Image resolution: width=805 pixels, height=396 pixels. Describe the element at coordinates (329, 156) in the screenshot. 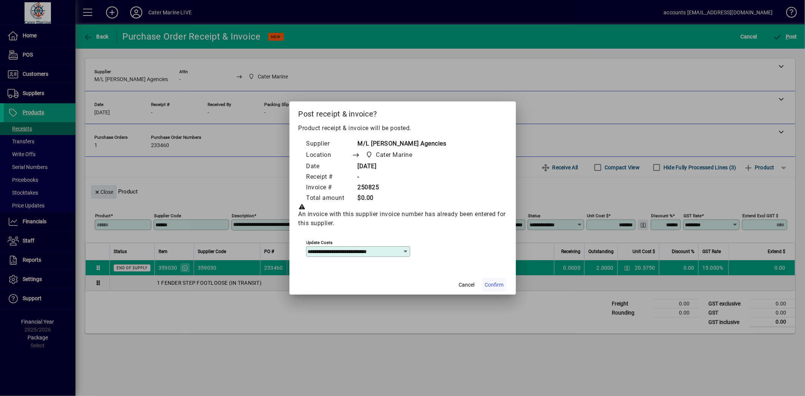

I see `td: Location` at that location.